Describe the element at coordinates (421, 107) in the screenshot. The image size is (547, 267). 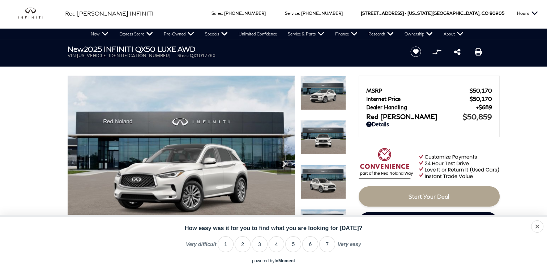
I see `span: Dealer Handling` at that location.